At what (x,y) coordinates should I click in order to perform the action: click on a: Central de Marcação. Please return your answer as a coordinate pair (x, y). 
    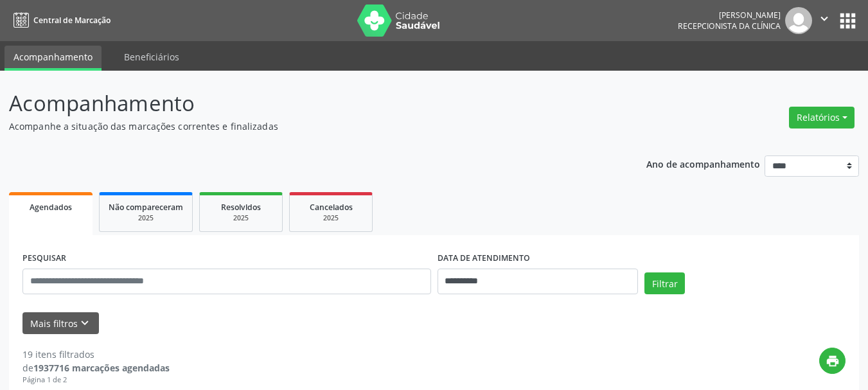
    Looking at the image, I should click on (60, 20).